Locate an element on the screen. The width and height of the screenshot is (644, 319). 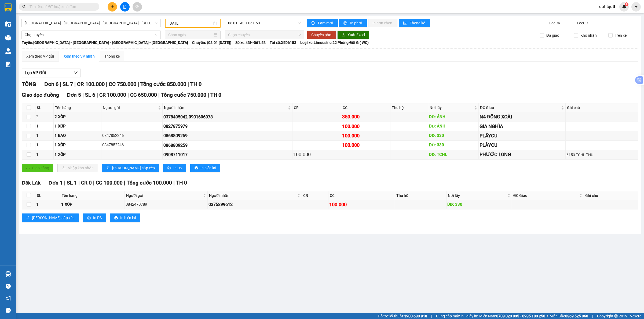
span: Cung cấp máy in - giấy in: is located at coordinates (457, 316).